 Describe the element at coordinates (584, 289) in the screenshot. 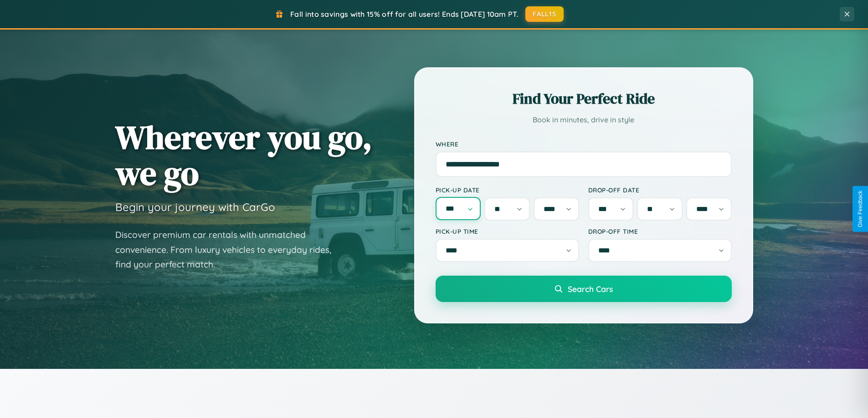

I see `button: Search Cars` at that location.